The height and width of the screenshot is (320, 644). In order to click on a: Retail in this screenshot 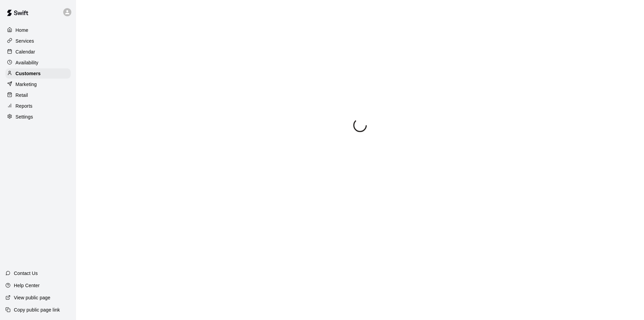, I will do `click(38, 95)`.